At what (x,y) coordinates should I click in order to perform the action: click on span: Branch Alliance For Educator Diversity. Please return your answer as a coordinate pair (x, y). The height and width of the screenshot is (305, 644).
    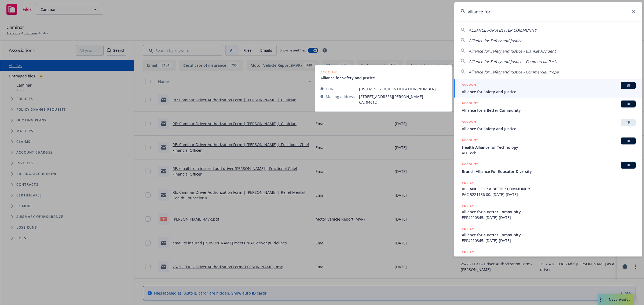
    Looking at the image, I should click on (549, 171).